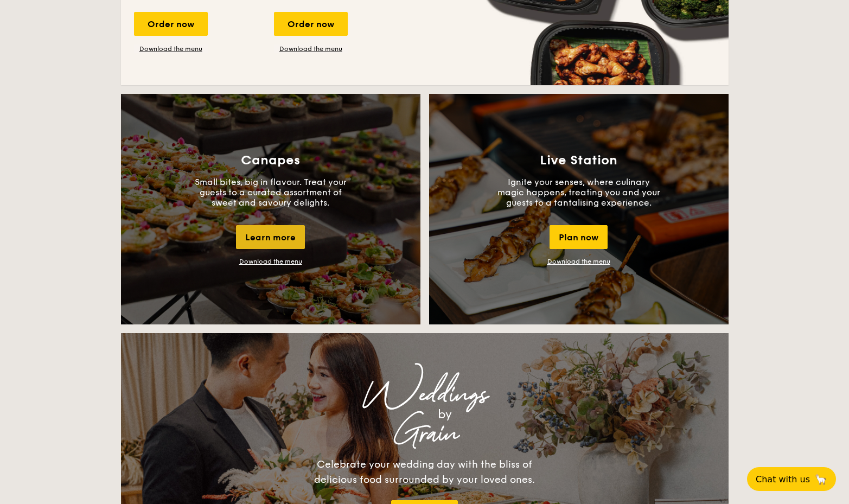 This screenshot has width=849, height=504. I want to click on div: Weddings, so click(424, 395).